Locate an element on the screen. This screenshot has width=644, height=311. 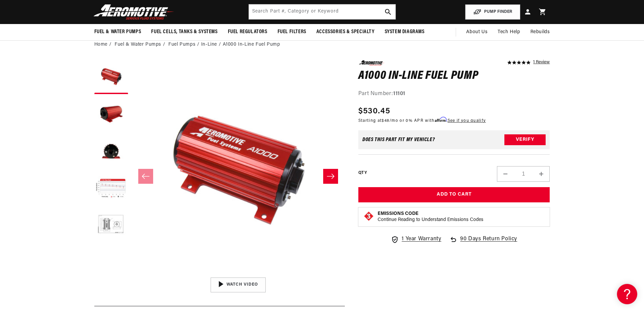
button: Load image 1 in gallery view is located at coordinates (111, 77).